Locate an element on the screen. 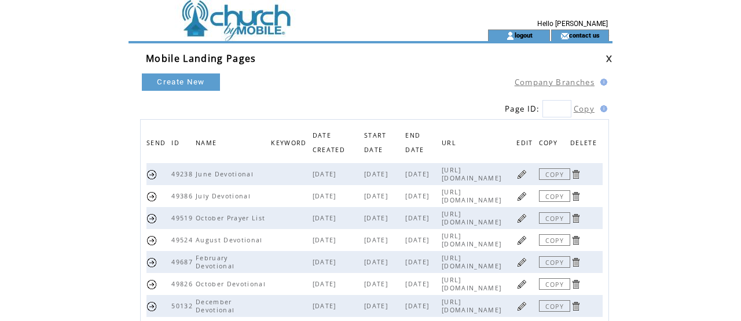 This screenshot has height=321, width=741. a: END DATE is located at coordinates (416, 142).